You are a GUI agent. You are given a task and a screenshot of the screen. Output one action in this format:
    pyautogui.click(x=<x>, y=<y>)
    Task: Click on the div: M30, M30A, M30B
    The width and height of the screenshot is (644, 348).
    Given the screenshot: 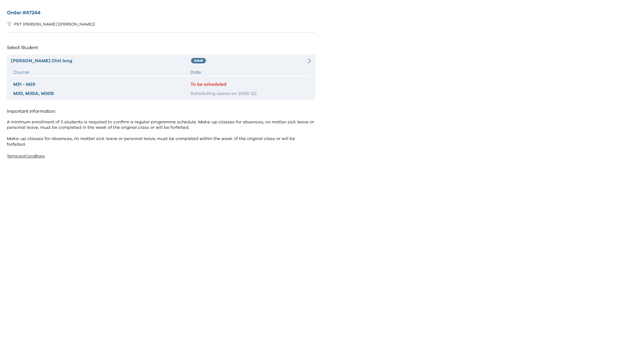 What is the action you would take?
    pyautogui.click(x=102, y=93)
    